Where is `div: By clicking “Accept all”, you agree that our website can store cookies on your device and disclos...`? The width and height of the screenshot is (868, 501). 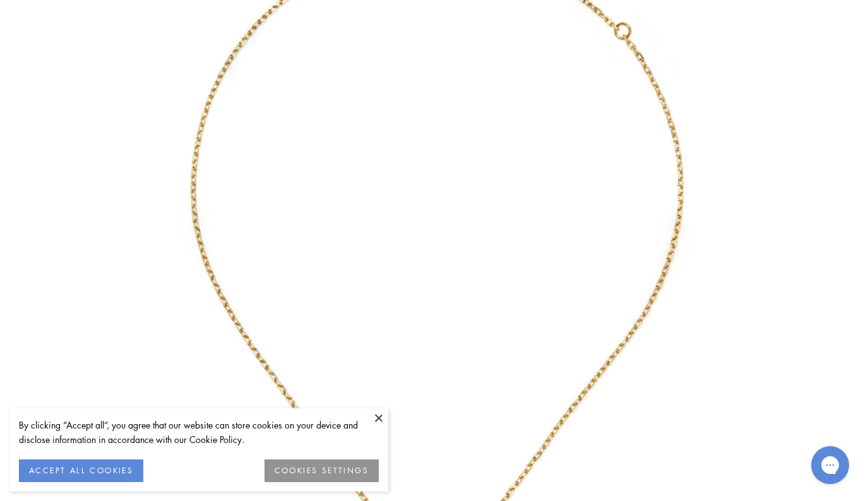 div: By clicking “Accept all”, you agree that our website can store cookies on your device and disclos... is located at coordinates (199, 432).